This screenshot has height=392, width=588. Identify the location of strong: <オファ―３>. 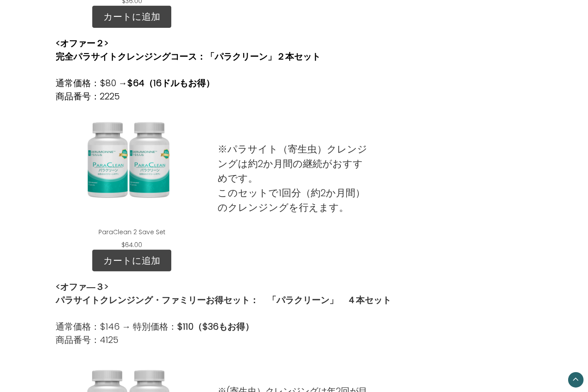
(82, 287).